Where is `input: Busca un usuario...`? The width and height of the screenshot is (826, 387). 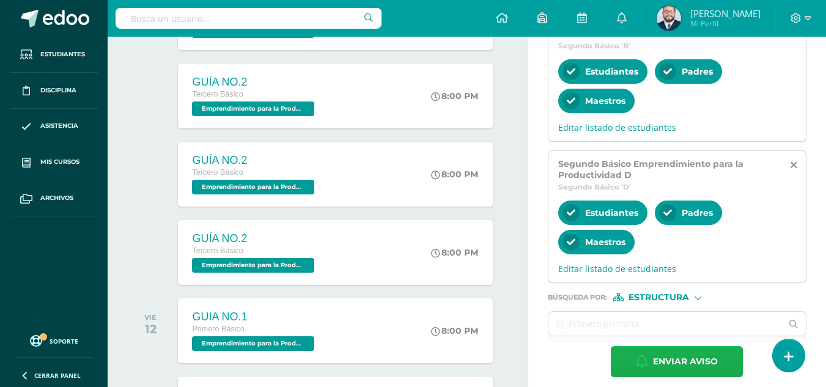
input: Busca un usuario... is located at coordinates (248, 18).